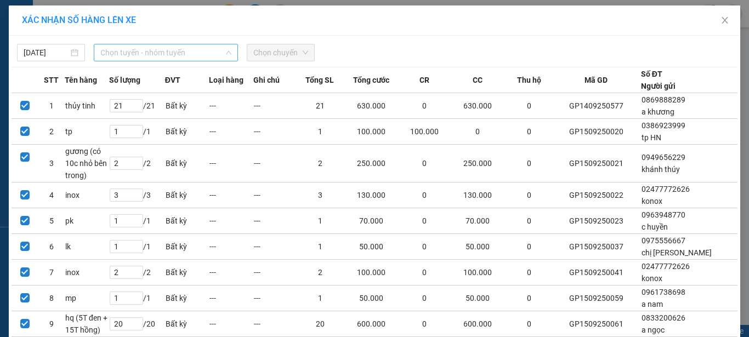  Describe the element at coordinates (595, 298) in the screenshot. I see `td: GP1509250059` at that location.